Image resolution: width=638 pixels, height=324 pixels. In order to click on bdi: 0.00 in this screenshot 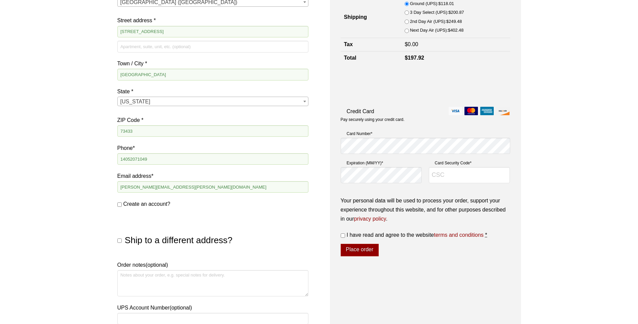, I will do `click(411, 44)`.